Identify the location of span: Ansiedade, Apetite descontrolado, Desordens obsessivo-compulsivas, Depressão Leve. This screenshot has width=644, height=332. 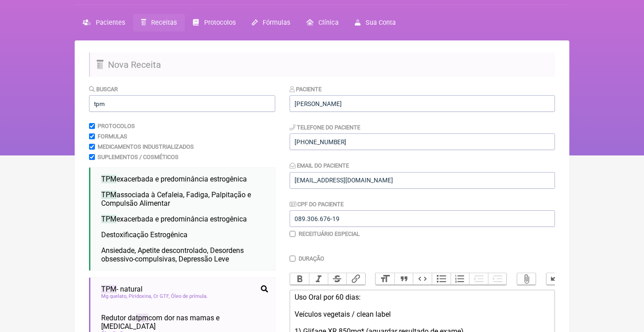
(172, 255).